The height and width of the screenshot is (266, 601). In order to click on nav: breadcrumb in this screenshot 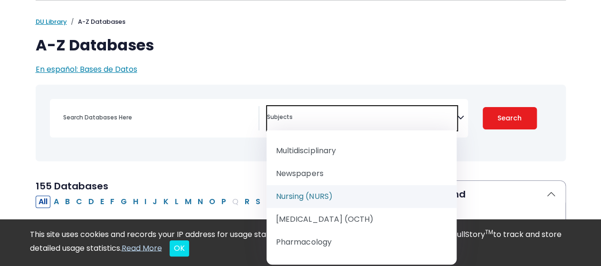, I will do `click(301, 22)`.